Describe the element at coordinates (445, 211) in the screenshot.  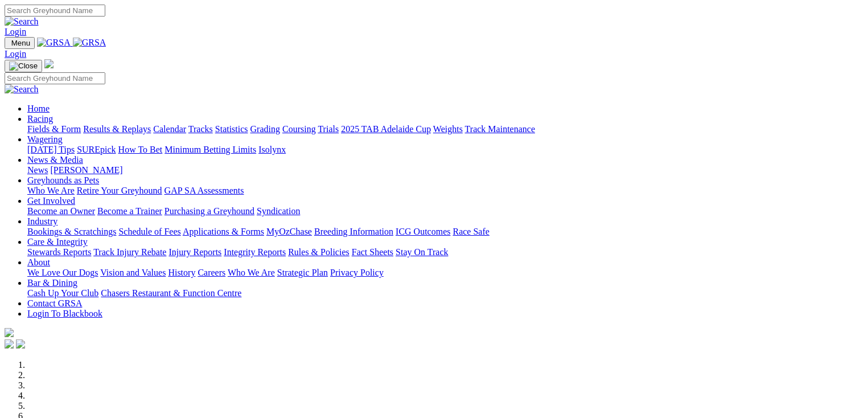
I see `div: Get Involved` at that location.